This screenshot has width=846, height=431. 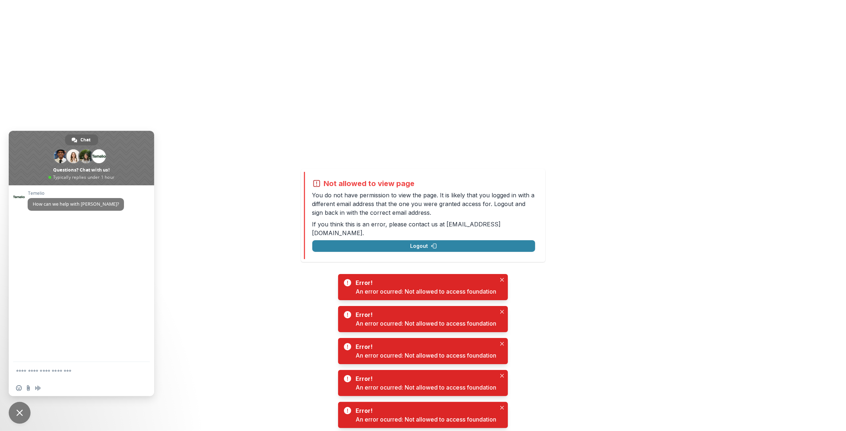 What do you see at coordinates (73, 372) in the screenshot?
I see `textarea: Compose your message...` at bounding box center [73, 372].